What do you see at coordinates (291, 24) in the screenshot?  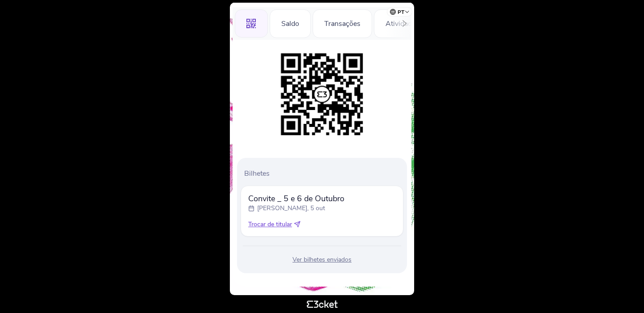 I see `div: Saldo` at bounding box center [291, 24].